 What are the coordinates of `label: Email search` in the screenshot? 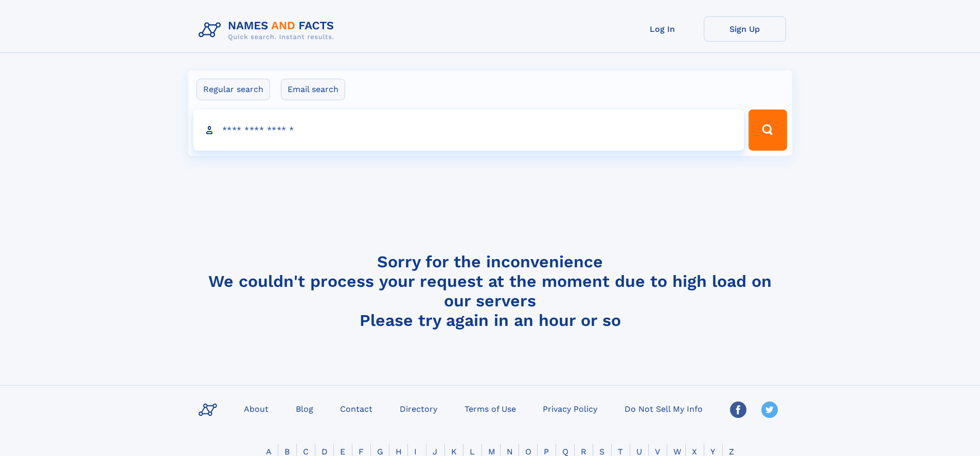 It's located at (313, 90).